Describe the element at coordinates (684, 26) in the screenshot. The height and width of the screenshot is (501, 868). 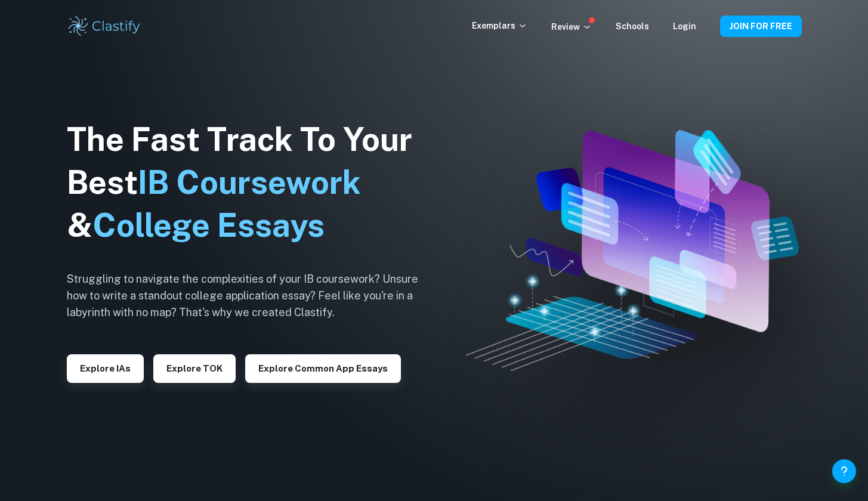
I see `a: Login` at that location.